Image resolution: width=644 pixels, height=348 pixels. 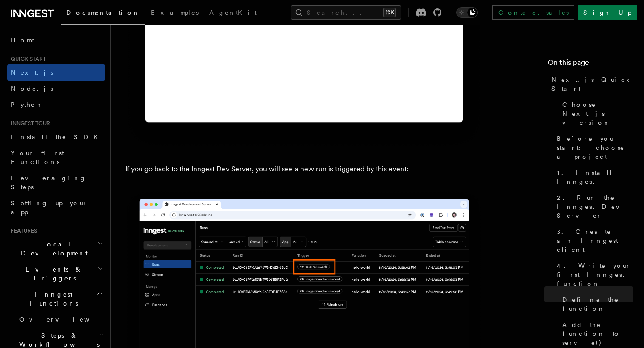 What do you see at coordinates (26, 59) in the screenshot?
I see `span: Quick start` at bounding box center [26, 59].